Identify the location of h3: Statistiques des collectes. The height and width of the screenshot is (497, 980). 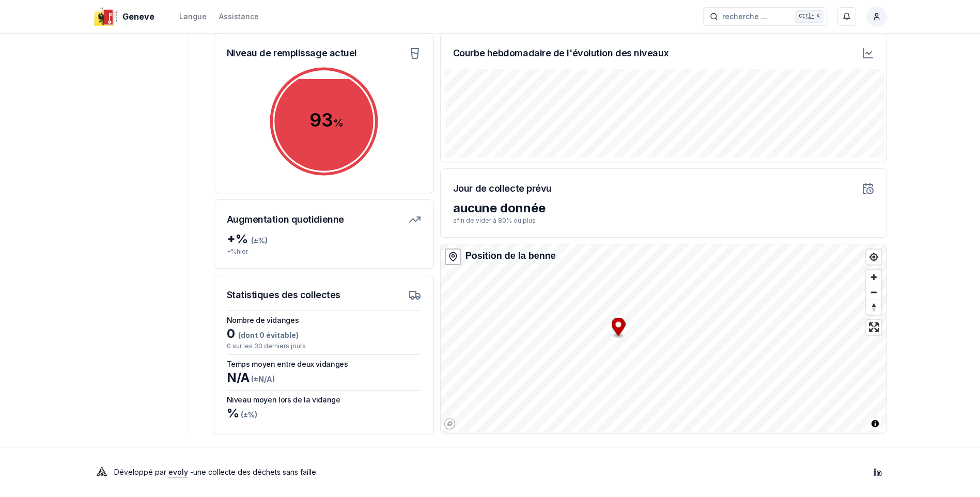
(284, 295).